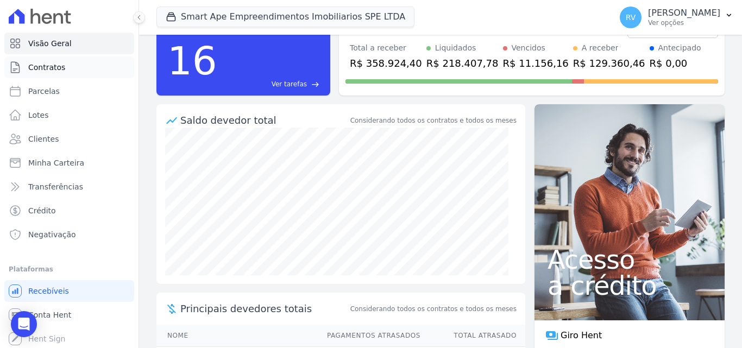 The height and width of the screenshot is (348, 742). What do you see at coordinates (434, 309) in the screenshot?
I see `span: Considerando todos os contratos e todos os meses` at bounding box center [434, 309].